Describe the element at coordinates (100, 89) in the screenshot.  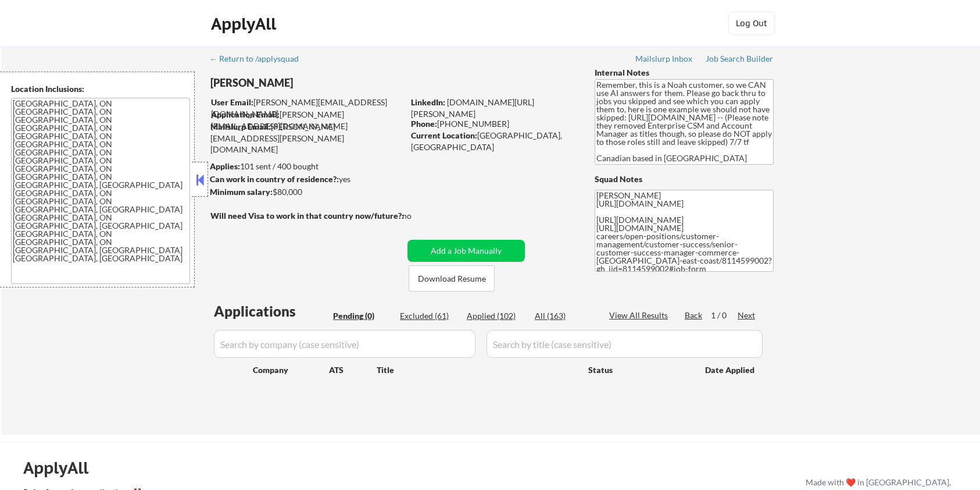
I see `div: Location Inclusions:` at that location.